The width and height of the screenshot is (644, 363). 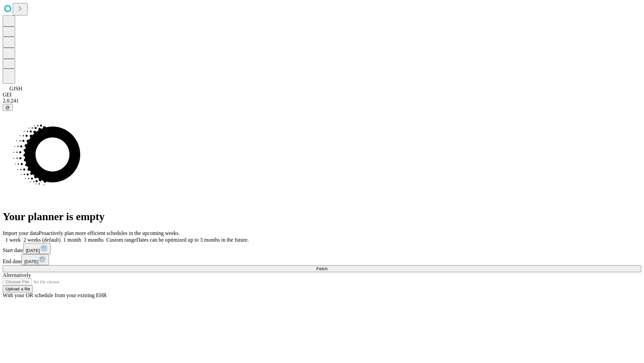 I want to click on span: Import your data, so click(x=21, y=233).